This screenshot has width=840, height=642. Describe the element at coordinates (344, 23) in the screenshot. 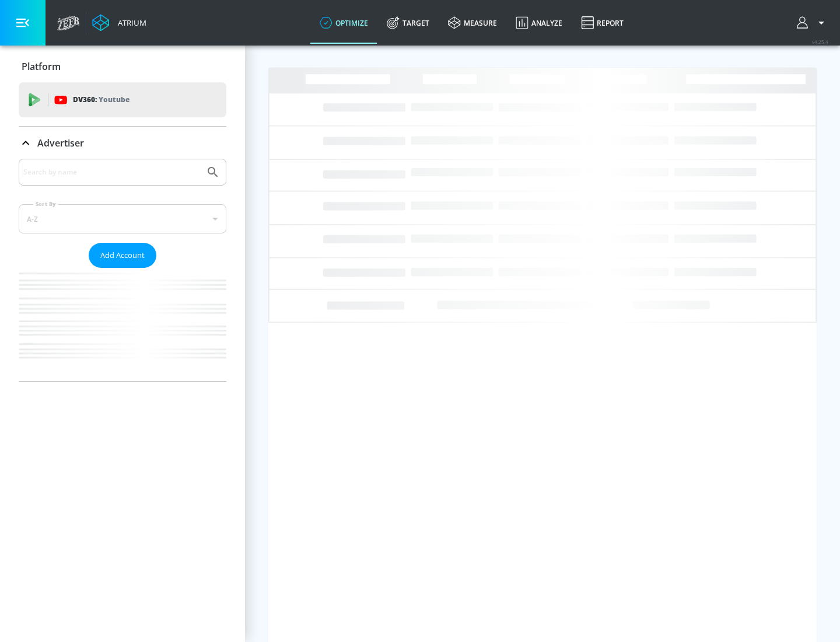

I see `a: optimize` at that location.